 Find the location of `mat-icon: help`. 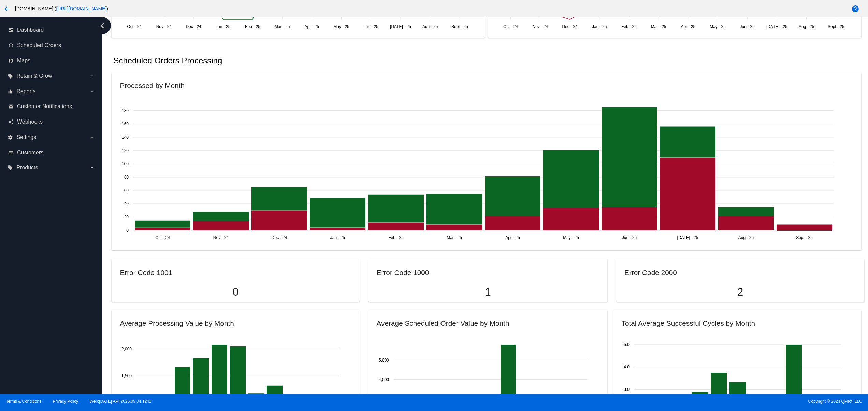

mat-icon: help is located at coordinates (855, 9).